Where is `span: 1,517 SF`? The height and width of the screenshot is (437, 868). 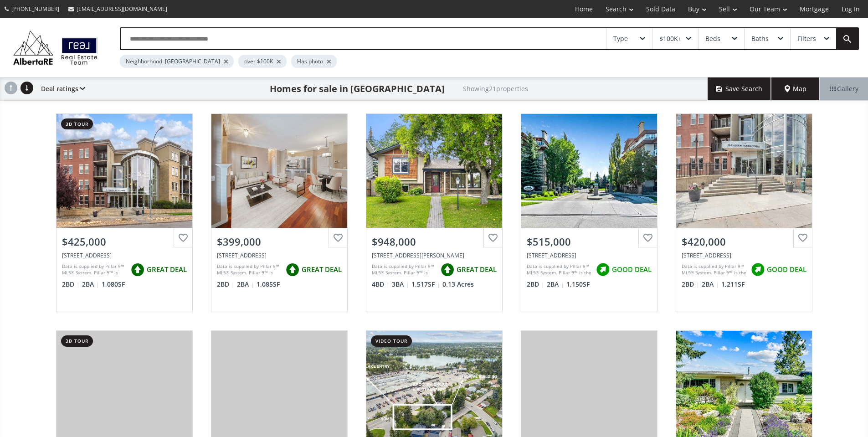 span: 1,517 SF is located at coordinates (426, 285).